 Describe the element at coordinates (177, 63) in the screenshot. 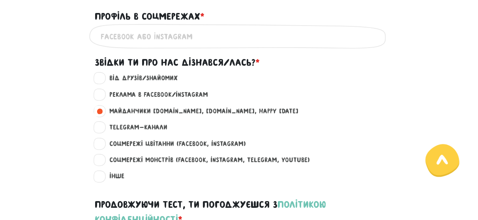

I see `label: Звідки ти про нас дізнався/лась?` at that location.